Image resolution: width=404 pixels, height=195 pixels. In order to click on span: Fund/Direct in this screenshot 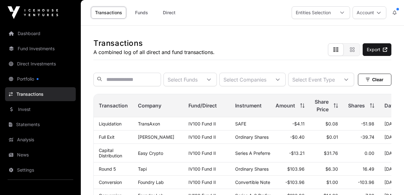, I will do `click(203, 105)`.